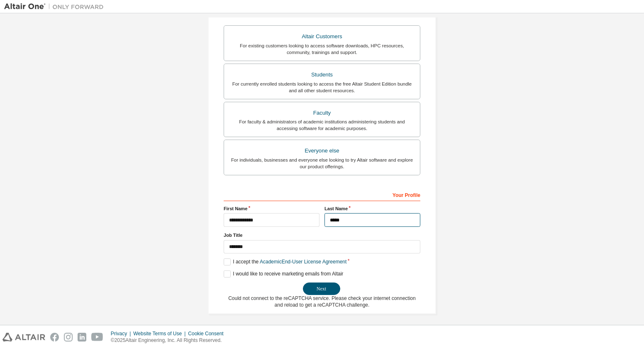 Image resolution: width=644 pixels, height=349 pixels. I want to click on img: Altair One, so click(56, 7).